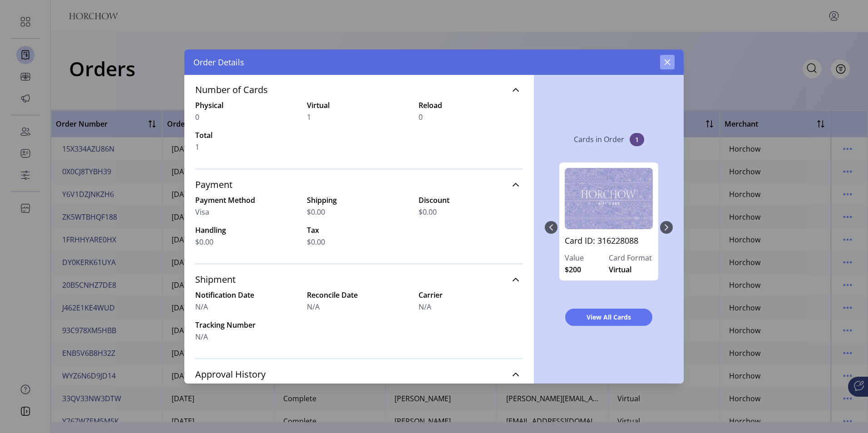 The width and height of the screenshot is (868, 433). What do you see at coordinates (587, 258) in the screenshot?
I see `label: Value` at bounding box center [587, 258].